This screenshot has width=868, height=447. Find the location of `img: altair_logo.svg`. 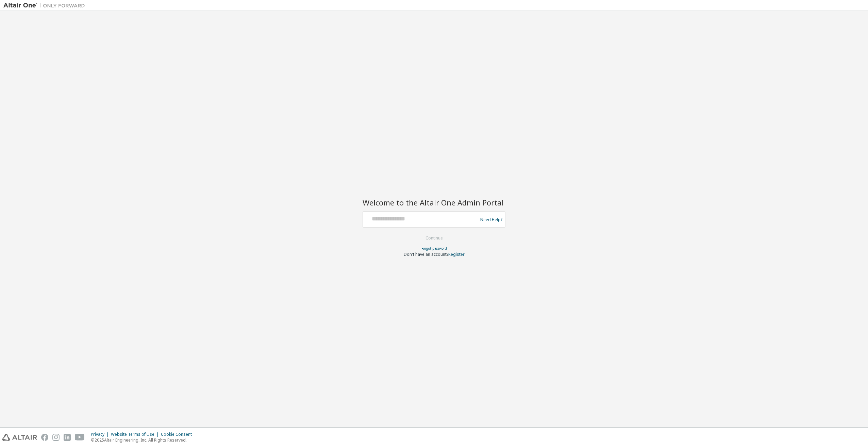

img: altair_logo.svg is located at coordinates (19, 437).